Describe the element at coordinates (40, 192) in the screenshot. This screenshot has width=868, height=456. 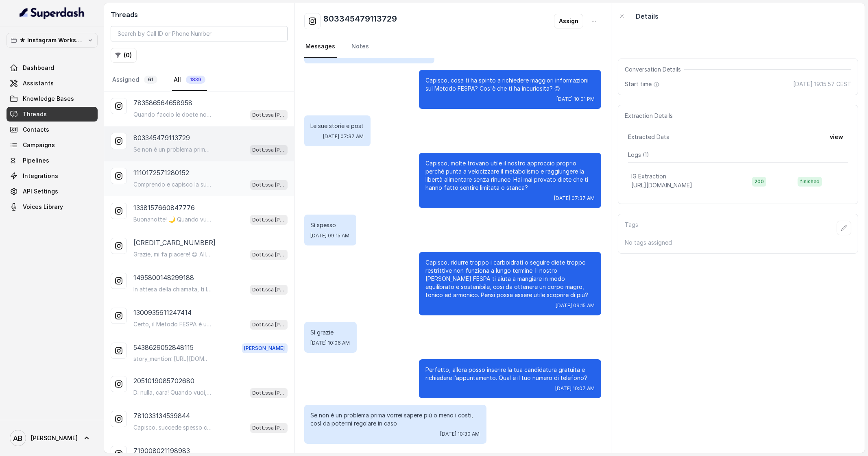
I see `span: API Settings` at that location.